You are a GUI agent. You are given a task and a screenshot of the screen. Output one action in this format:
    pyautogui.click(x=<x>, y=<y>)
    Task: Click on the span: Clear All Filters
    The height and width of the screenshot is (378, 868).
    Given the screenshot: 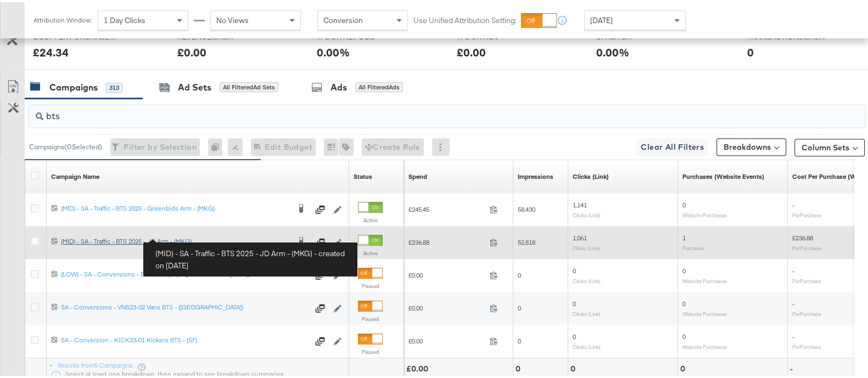 What is the action you would take?
    pyautogui.click(x=672, y=145)
    